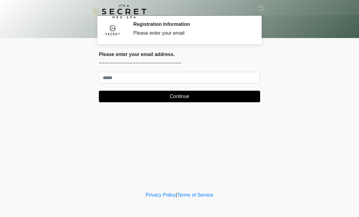  I want to click on h2: Please enter your email address., so click(179, 54).